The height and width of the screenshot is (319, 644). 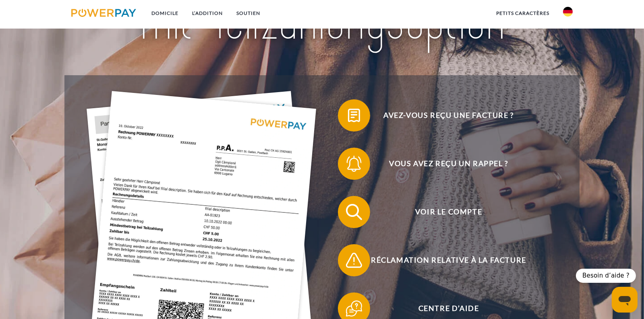 What do you see at coordinates (354, 260) in the screenshot?
I see `img: qb_warning.svg` at bounding box center [354, 260].